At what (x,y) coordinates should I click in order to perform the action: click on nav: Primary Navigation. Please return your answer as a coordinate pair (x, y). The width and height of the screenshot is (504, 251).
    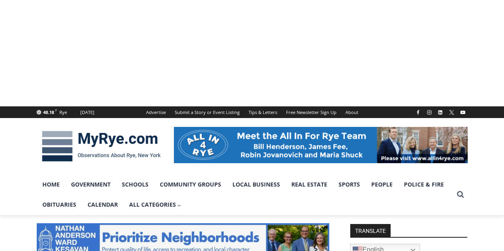
    Looking at the image, I should click on (245, 195).